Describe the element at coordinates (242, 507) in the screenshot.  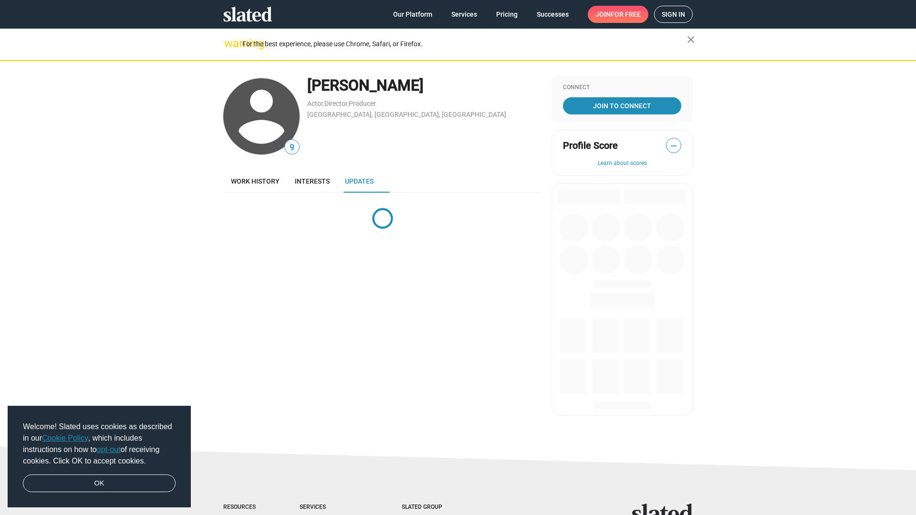
I see `div: Resources` at that location.